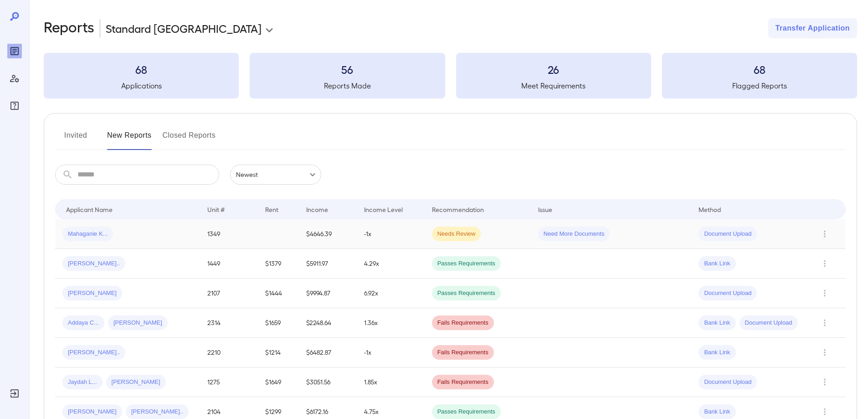 The height and width of the screenshot is (419, 868). What do you see at coordinates (69, 28) in the screenshot?
I see `h2: Reports` at bounding box center [69, 28].